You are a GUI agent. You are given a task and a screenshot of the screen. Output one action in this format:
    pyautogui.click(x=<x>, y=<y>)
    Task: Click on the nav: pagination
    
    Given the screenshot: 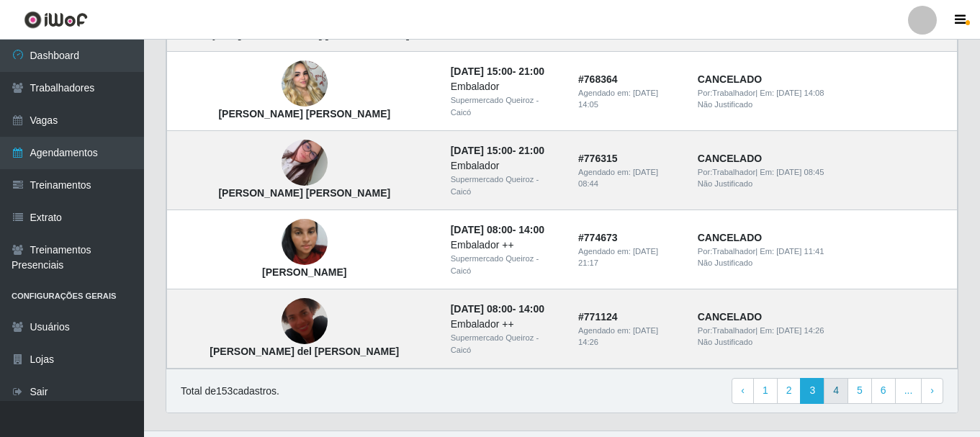 What is the action you would take?
    pyautogui.click(x=838, y=391)
    